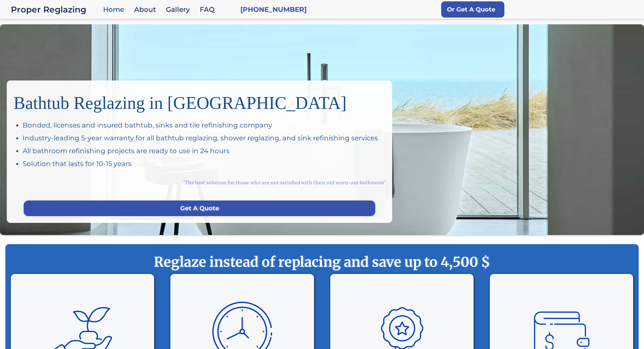  What do you see at coordinates (199, 208) in the screenshot?
I see `a: Get A Quote` at bounding box center [199, 208].